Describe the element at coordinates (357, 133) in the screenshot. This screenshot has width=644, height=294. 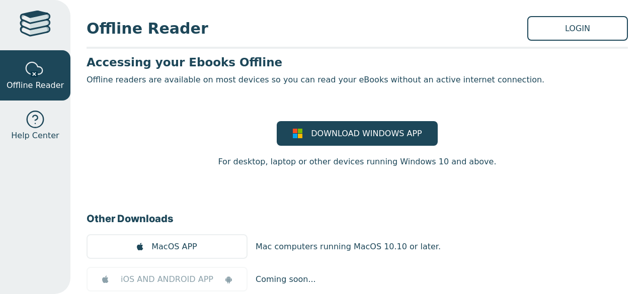
I see `a: DOWNLOAD WINDOWS APP` at that location.